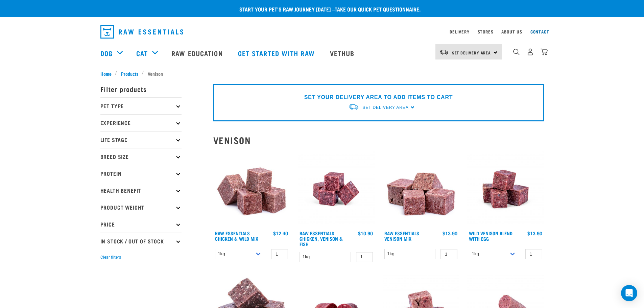  What do you see at coordinates (321, 238) in the screenshot?
I see `a: Raw Essentials Chicken, Venison & Fish` at bounding box center [321, 238].